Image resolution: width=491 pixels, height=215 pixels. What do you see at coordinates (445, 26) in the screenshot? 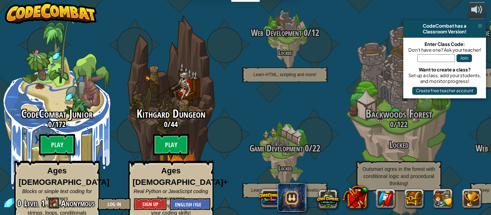
I see `div: CodeCombat has a` at bounding box center [445, 26].